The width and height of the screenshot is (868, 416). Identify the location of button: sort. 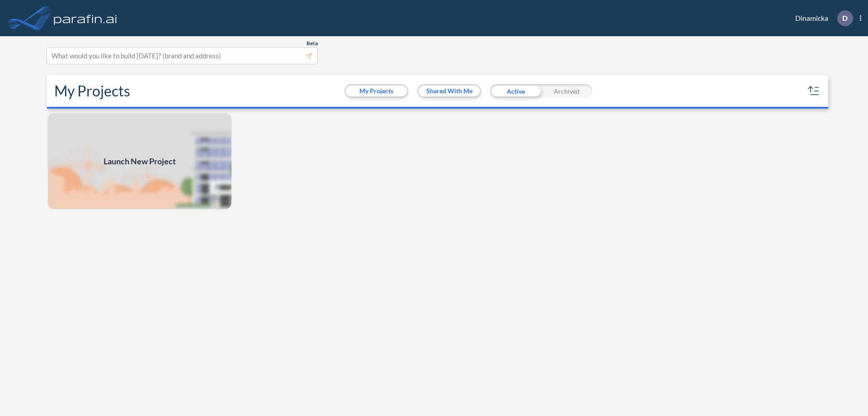
(814, 91).